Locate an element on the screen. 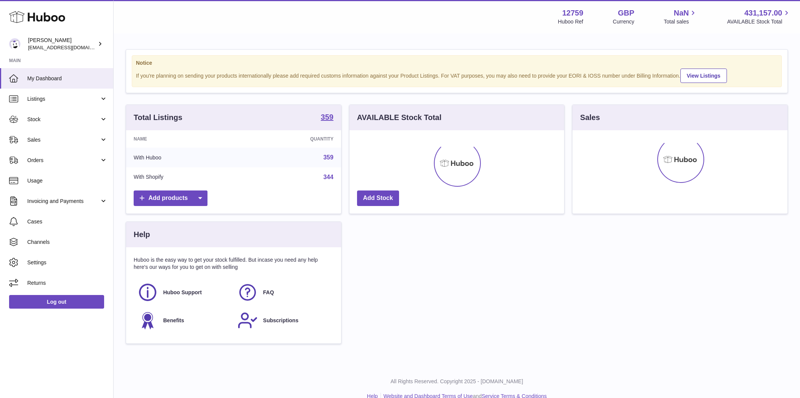  span: Total sales is located at coordinates (680, 22).